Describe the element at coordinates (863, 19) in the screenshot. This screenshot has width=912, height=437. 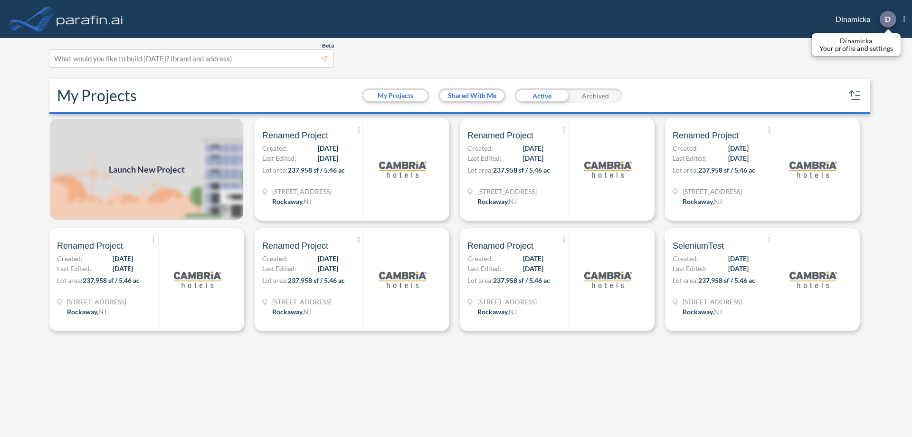
I see `div: Dinamicka` at that location.